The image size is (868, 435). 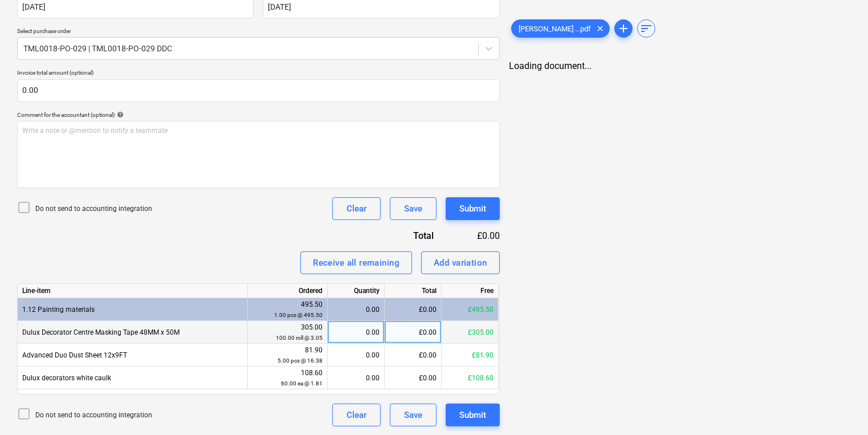 I want to click on div: £81.90, so click(x=471, y=355).